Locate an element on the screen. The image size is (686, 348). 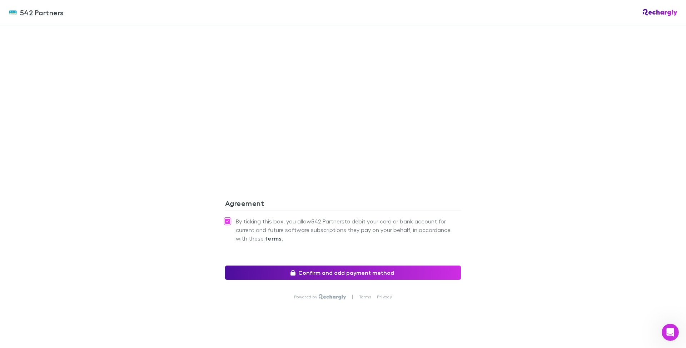
button: Confirm and add payment method is located at coordinates (343, 273).